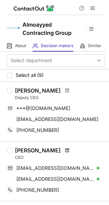 The width and height of the screenshot is (109, 205). Describe the element at coordinates (34, 8) in the screenshot. I see `img: ContactOut v5.3.10` at that location.